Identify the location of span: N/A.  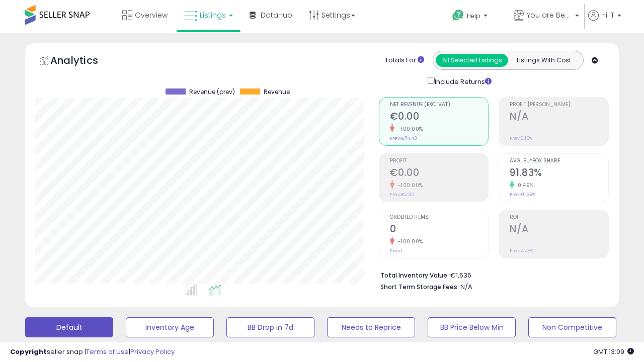
(466, 287).